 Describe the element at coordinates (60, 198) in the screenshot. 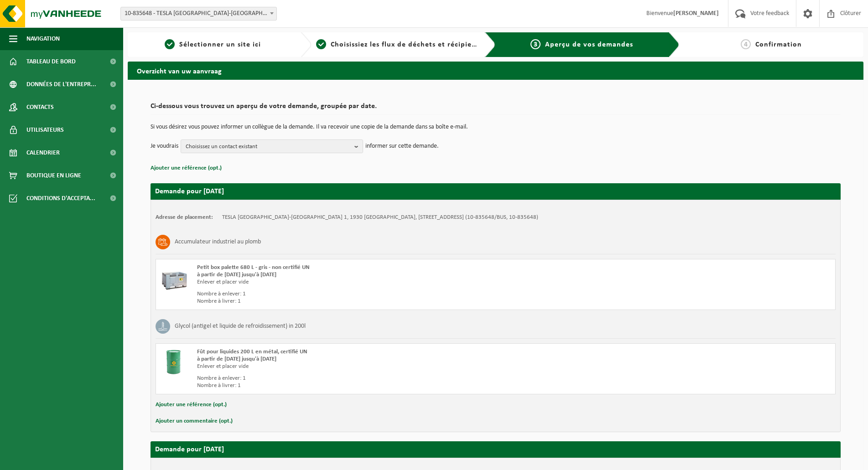

I see `span: Conditions d'accepta...` at that location.